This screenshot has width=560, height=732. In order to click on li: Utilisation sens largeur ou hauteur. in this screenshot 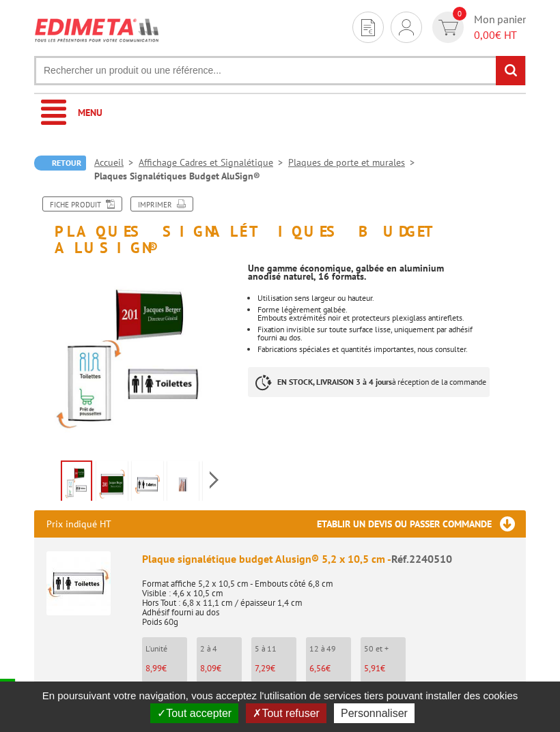, I will do `click(392, 298)`.